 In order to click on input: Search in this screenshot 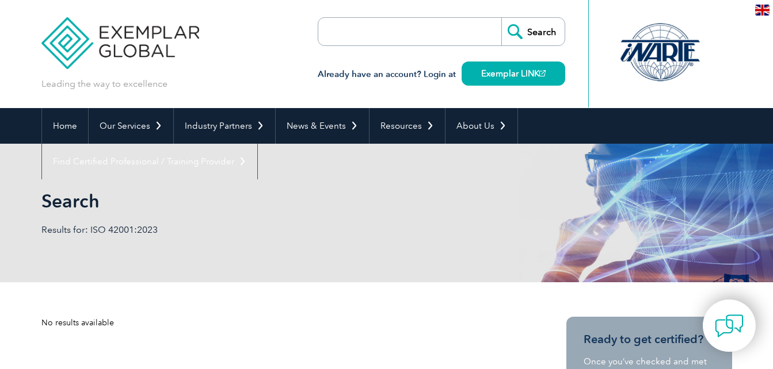, I will do `click(533, 32)`.